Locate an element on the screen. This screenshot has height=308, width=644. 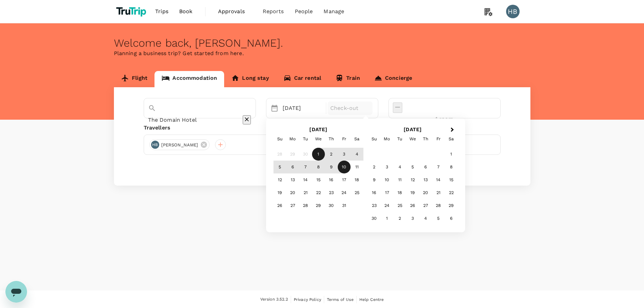
div: Choose Monday, November 17th, 2025 is located at coordinates (387, 193).